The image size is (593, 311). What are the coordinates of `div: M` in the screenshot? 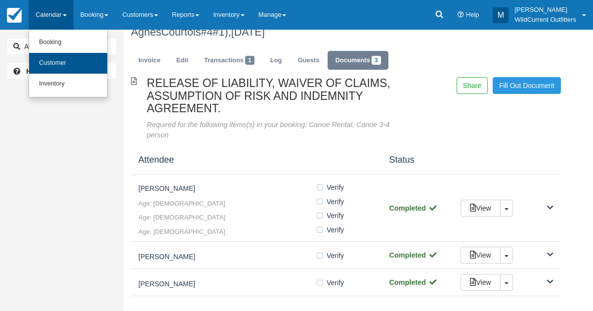 It's located at (501, 15).